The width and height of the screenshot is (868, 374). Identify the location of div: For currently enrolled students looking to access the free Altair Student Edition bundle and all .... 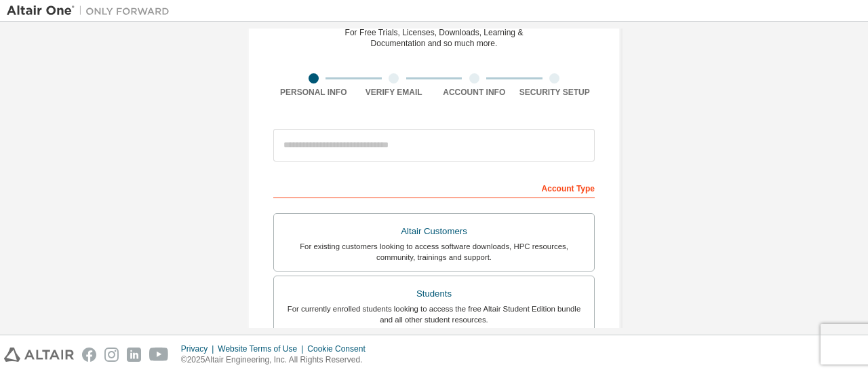
(434, 315).